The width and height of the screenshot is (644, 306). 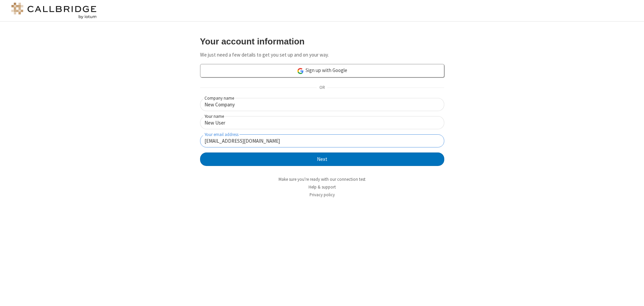 I want to click on a: Privacy policy, so click(x=322, y=195).